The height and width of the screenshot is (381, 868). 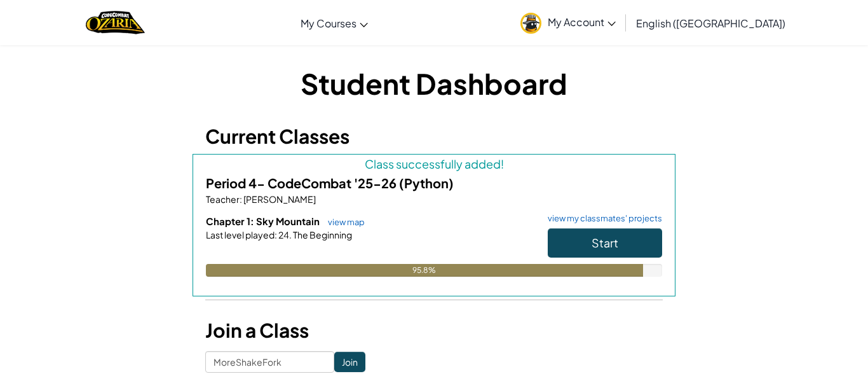 I want to click on h3: Current Classes, so click(x=434, y=136).